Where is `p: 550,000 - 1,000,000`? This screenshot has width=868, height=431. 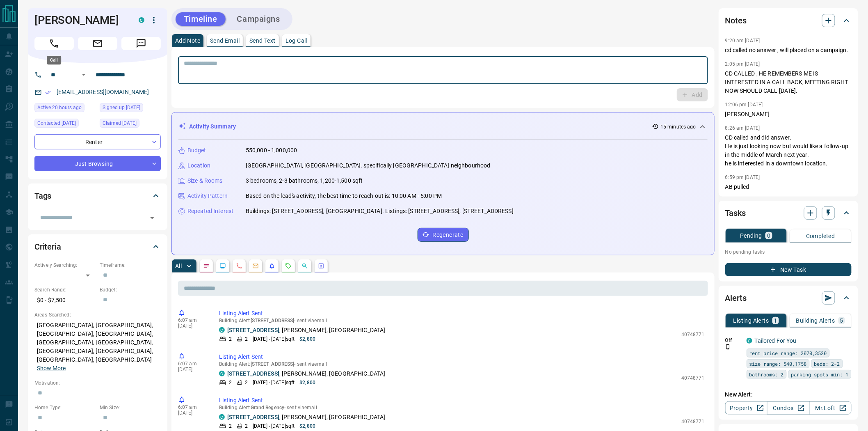
p: 550,000 - 1,000,000 is located at coordinates (272, 151).